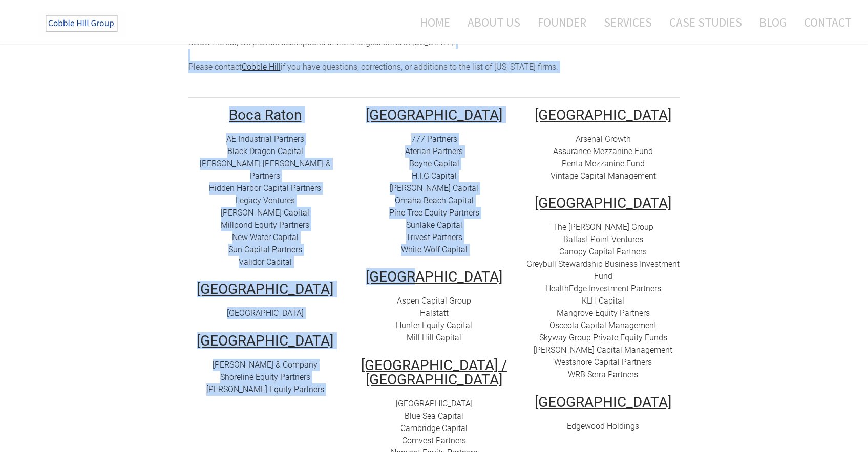 Image resolution: width=868 pixels, height=452 pixels. I want to click on a: ​Mangrove Equity Partners, so click(603, 313).